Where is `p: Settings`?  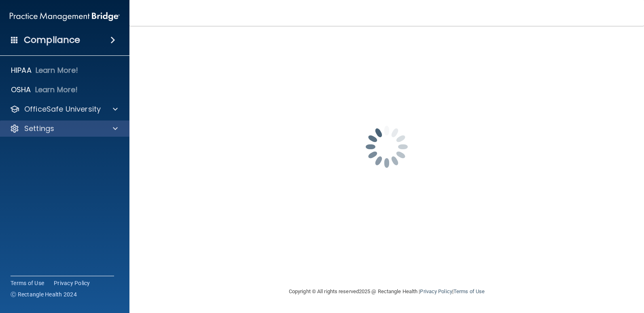 p: Settings is located at coordinates (39, 128).